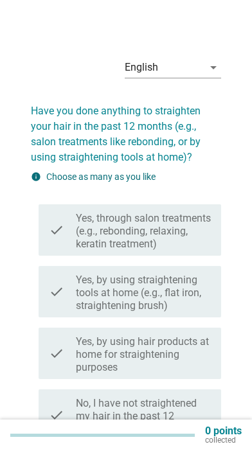 This screenshot has height=451, width=252. I want to click on label: Yes, by using hair products at home for straightening purposes, so click(143, 354).